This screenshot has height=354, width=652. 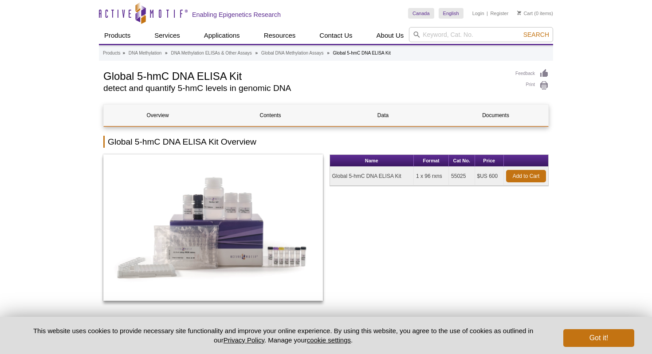 I want to click on li: Global 5-hmC DNA ELISA Kit, so click(x=362, y=53).